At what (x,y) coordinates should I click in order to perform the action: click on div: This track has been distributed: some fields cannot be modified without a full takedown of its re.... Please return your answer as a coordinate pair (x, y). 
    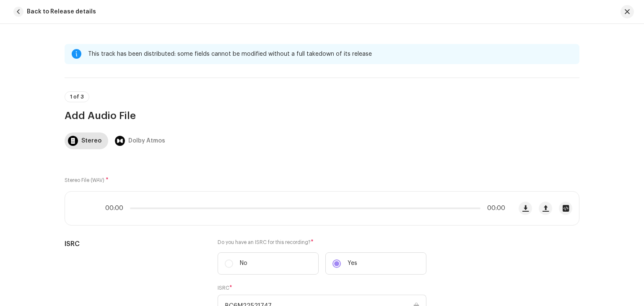
    Looking at the image, I should click on (330, 54).